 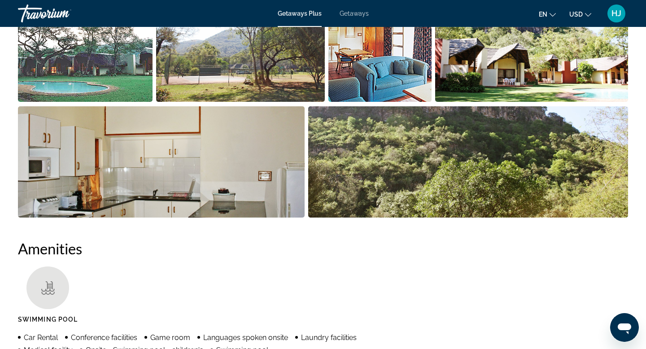 I want to click on span: Laundry facilities, so click(x=329, y=337).